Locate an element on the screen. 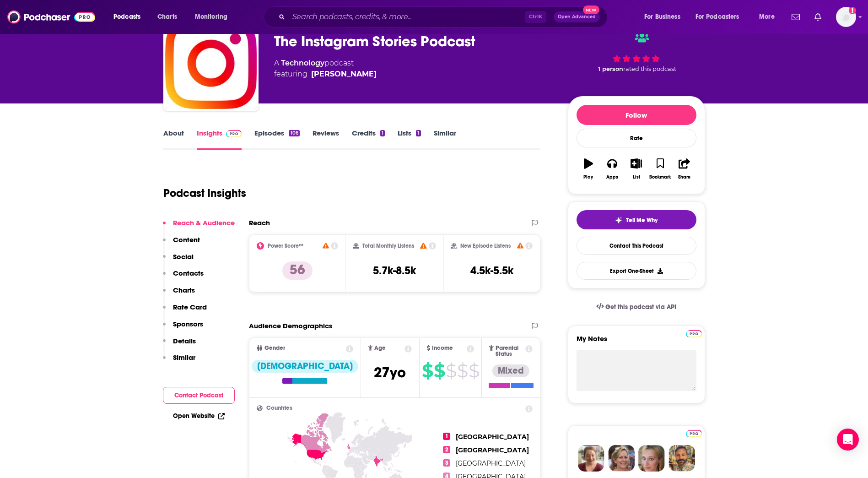 The height and width of the screenshot is (478, 868). p: Content is located at coordinates (186, 239).